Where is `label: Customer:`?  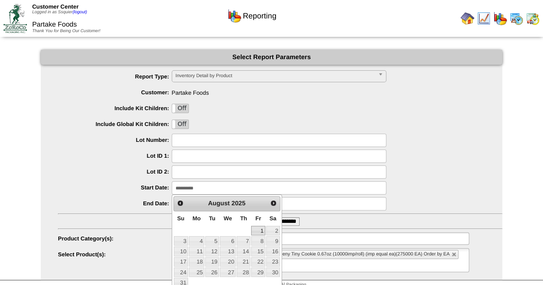
label: Customer: is located at coordinates (115, 92).